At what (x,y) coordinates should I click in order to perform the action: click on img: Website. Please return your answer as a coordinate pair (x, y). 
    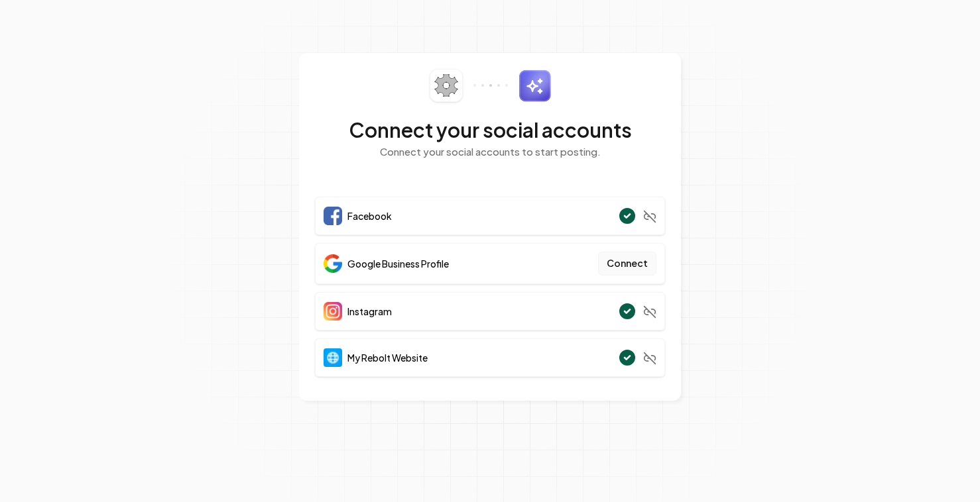
    Looking at the image, I should click on (333, 357).